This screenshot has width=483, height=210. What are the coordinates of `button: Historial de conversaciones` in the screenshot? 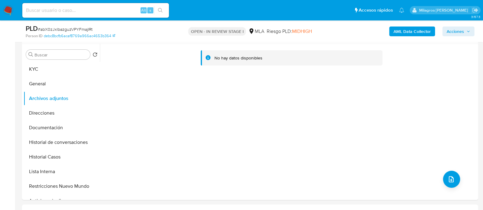 It's located at (62, 143).